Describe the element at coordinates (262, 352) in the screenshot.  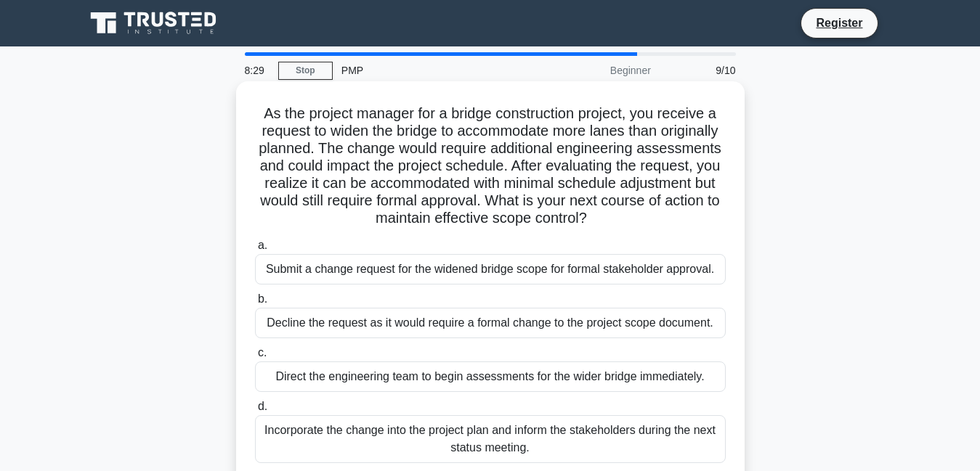
I see `span: c.` at that location.